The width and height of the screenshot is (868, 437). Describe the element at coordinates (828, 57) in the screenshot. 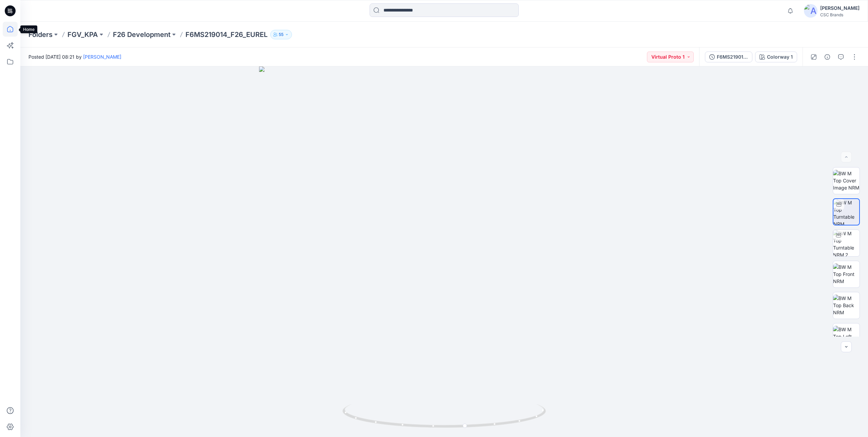

I see `button: Details` at that location.